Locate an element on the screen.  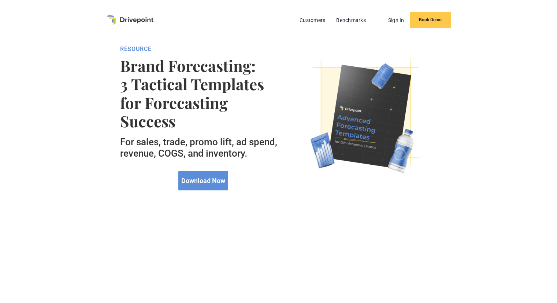
strong: Brand Forecasting: 3 Tactical Templates for Forecasting Success is located at coordinates (203, 93).